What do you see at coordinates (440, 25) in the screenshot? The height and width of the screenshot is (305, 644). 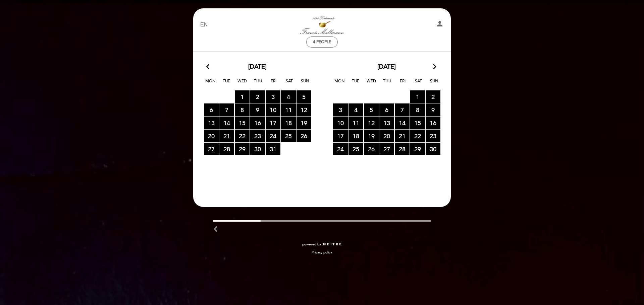 I see `button: person` at bounding box center [440, 25].